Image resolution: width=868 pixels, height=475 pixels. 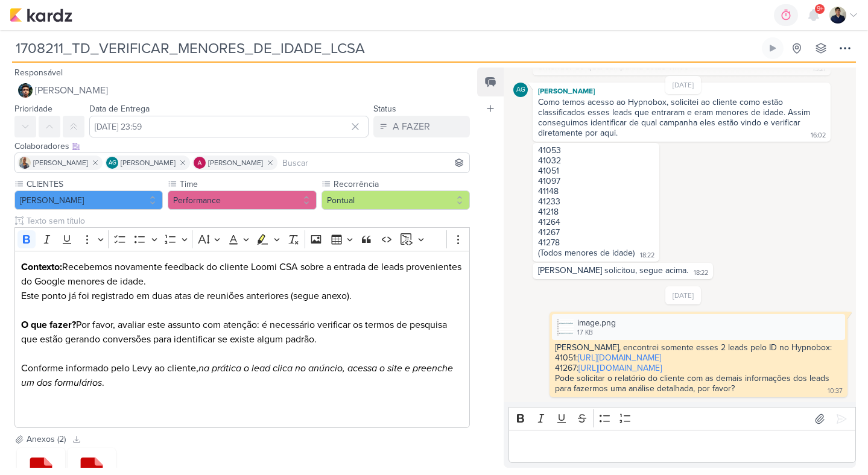 What do you see at coordinates (41, 267) in the screenshot?
I see `strong: Contexto:` at bounding box center [41, 267].